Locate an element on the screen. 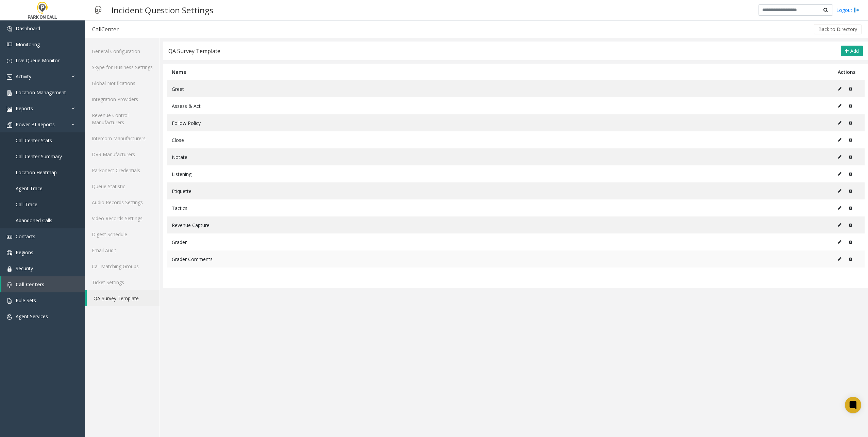 This screenshot has height=437, width=868. button: Back to Directory is located at coordinates (838, 29).